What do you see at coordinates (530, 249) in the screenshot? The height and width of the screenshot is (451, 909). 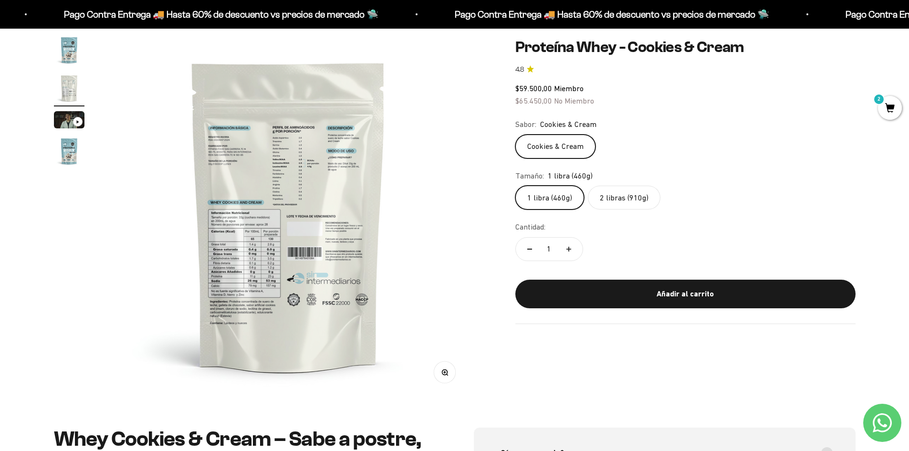 I see `button: Reducir cantidad` at bounding box center [530, 249].